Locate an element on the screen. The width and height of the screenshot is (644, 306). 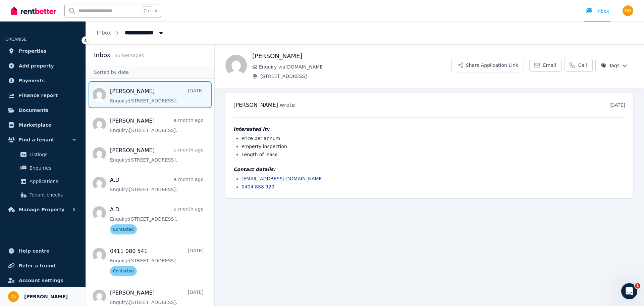
a: Email is located at coordinates (545, 65).